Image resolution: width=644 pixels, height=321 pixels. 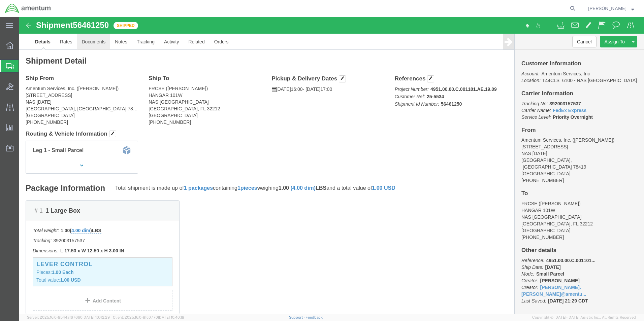 What do you see at coordinates (148, 317) in the screenshot?
I see `span: Client: 2025.16.0-8fc0770` at bounding box center [148, 317].